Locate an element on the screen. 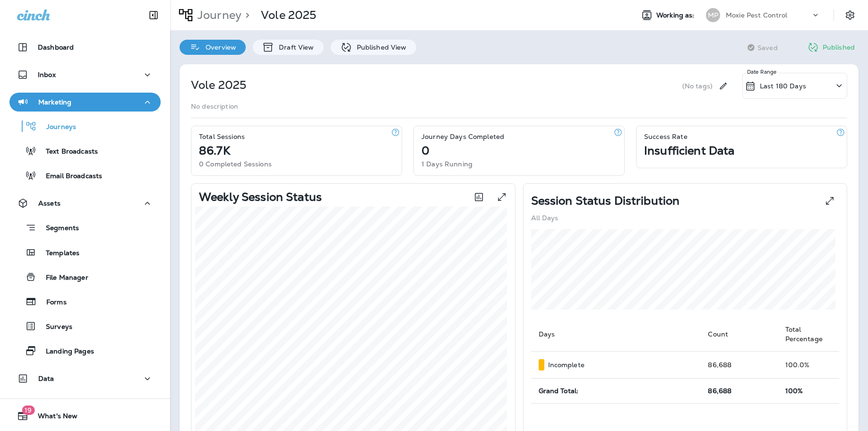 This screenshot has height=431, width=868. button: Marketing is located at coordinates (85, 102).